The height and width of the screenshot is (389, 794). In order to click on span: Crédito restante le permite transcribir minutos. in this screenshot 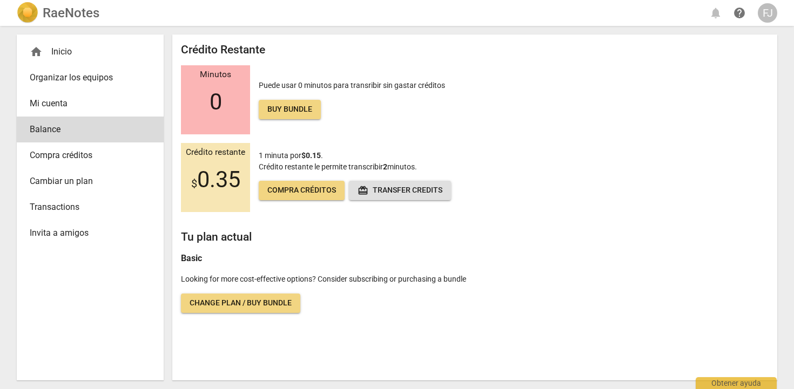, I will do `click(337, 167)`.